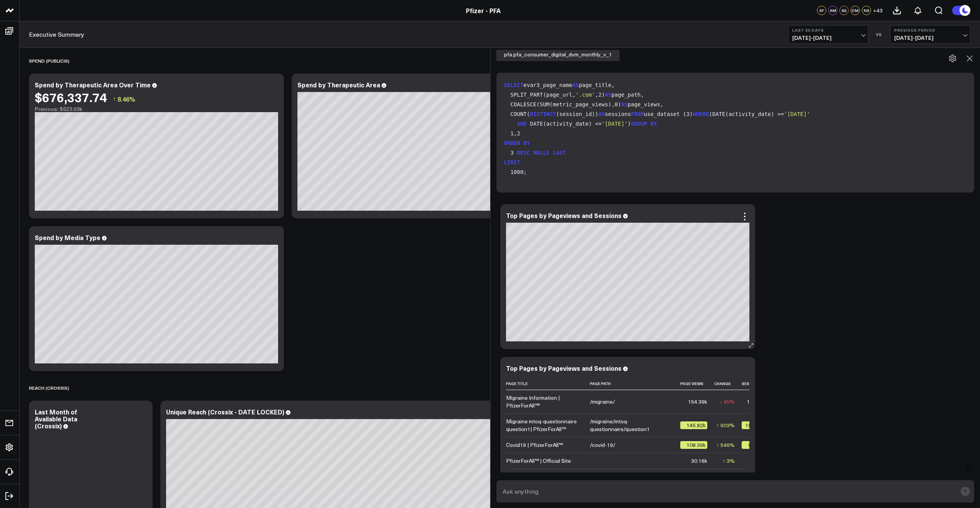 The image size is (980, 508). What do you see at coordinates (514, 85) in the screenshot?
I see `span: SELECT` at bounding box center [514, 85].